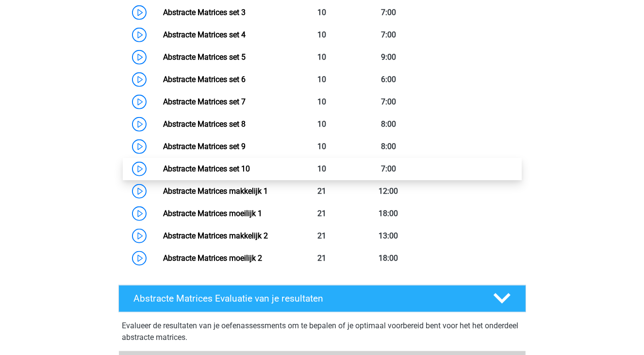 This screenshot has width=644, height=355. I want to click on a: Abstracte Matrices Evaluatie van je resultaten, so click(322, 299).